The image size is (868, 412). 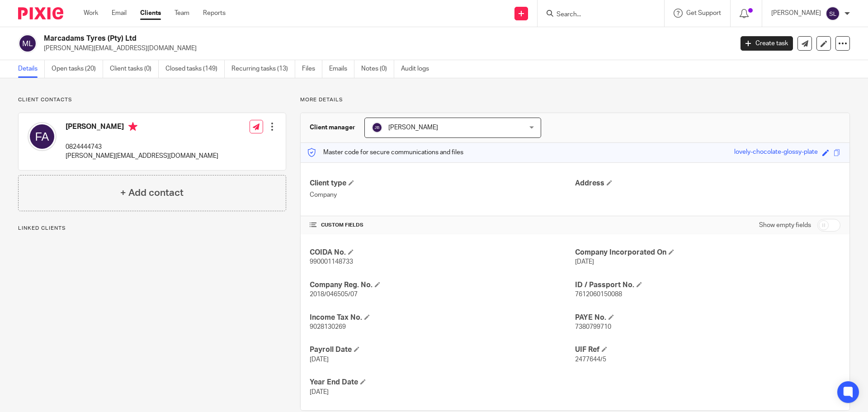 What do you see at coordinates (150, 13) in the screenshot?
I see `a: Clients` at bounding box center [150, 13].